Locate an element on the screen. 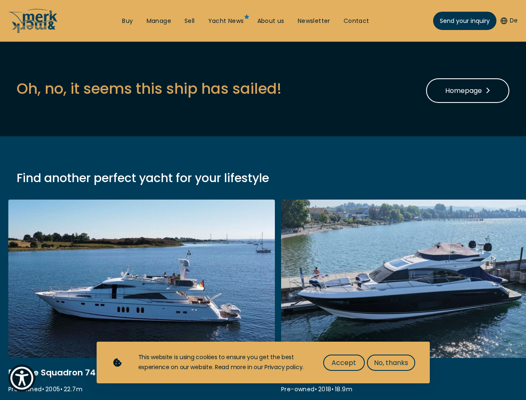 The image size is (526, 400). a: Privacy policy is located at coordinates (283, 367).